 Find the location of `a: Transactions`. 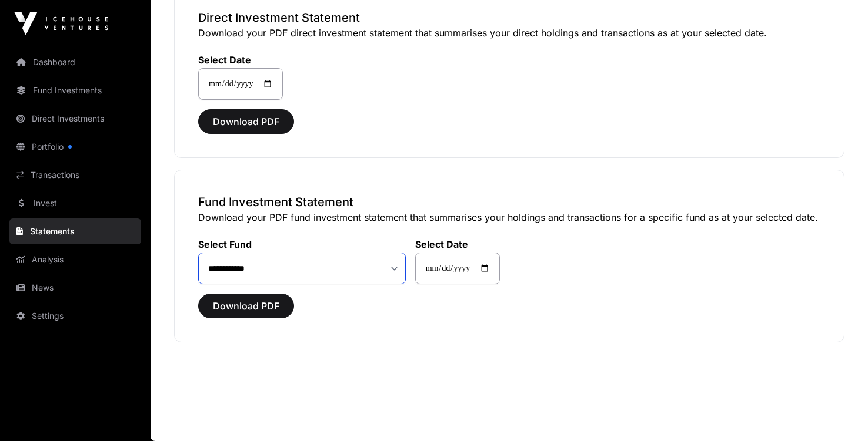

a: Transactions is located at coordinates (75, 175).